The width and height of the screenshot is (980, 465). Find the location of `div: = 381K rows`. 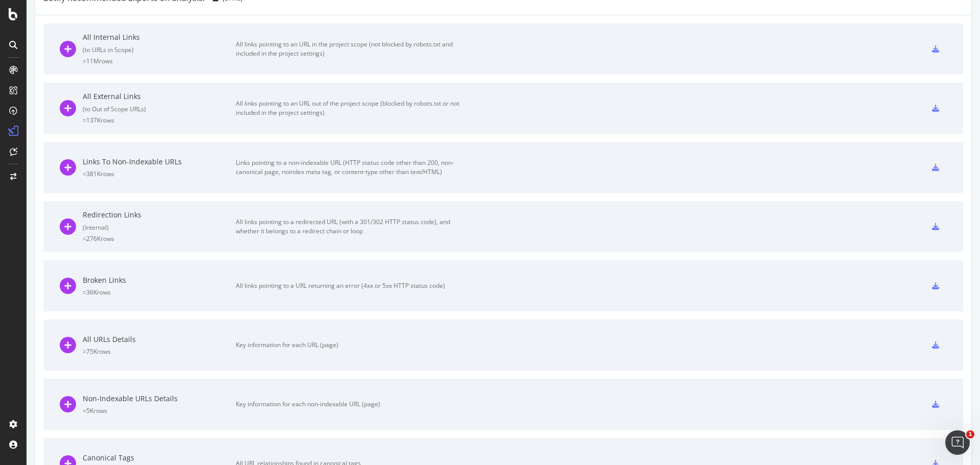

div: = 381K rows is located at coordinates (159, 173).